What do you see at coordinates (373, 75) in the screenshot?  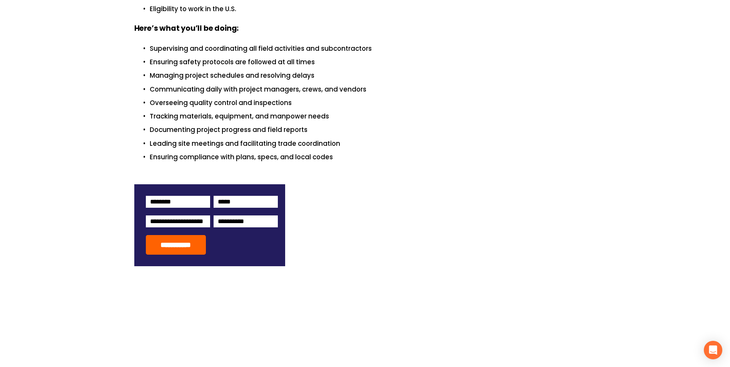 I see `p: Managing project schedules and resolving delays` at bounding box center [373, 75].